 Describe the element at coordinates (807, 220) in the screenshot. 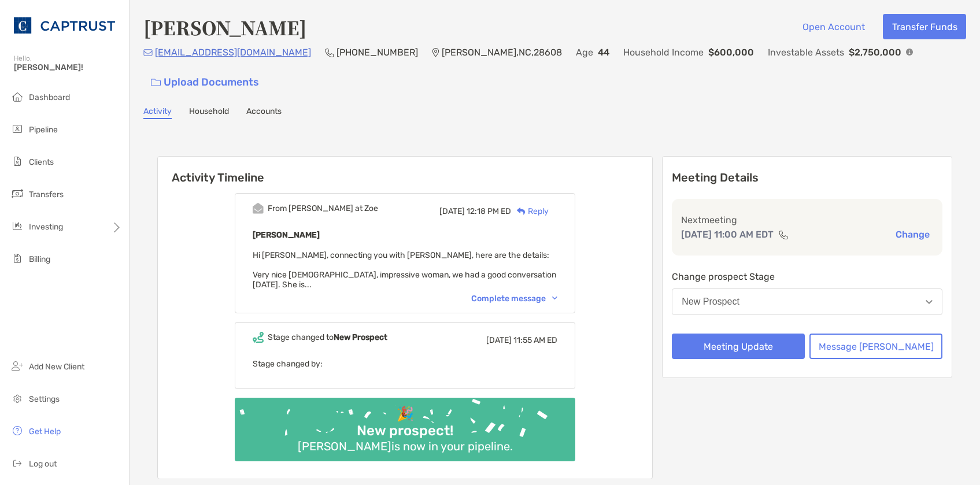

I see `p: Next meeting` at that location.